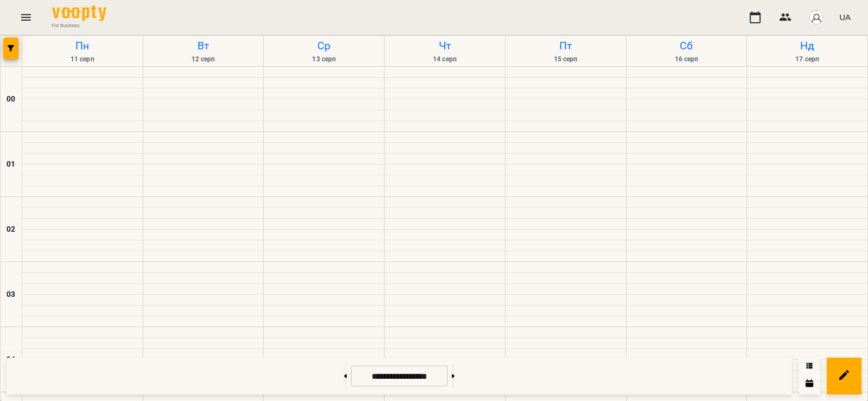 The image size is (868, 401). I want to click on button: UA, so click(845, 17).